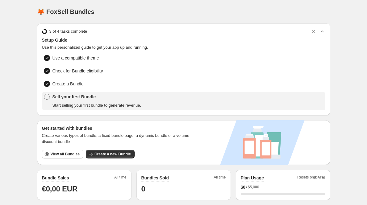 This screenshot has width=367, height=205. Describe the element at coordinates (97, 105) in the screenshot. I see `span: Start selling your first bundle to generate revenue.` at that location.